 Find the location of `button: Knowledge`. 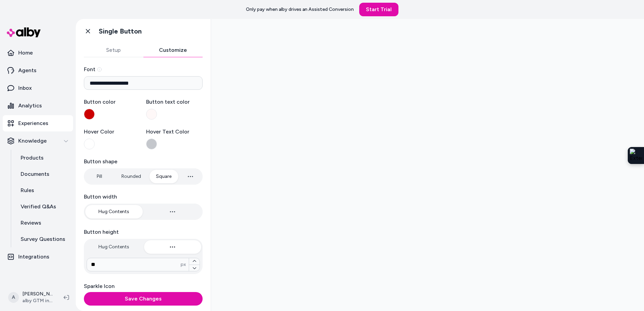

button: Knowledge is located at coordinates (38, 141).